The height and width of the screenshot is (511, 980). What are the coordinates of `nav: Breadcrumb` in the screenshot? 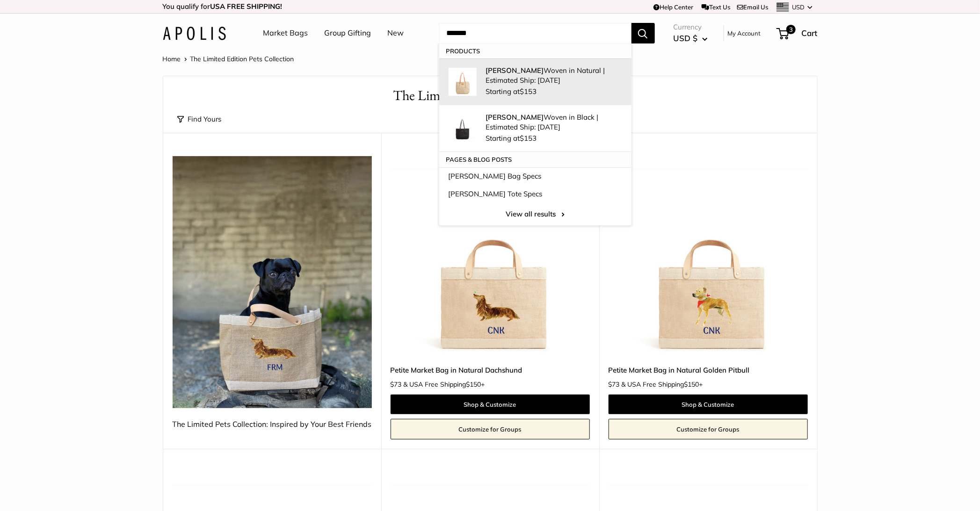 It's located at (228, 59).